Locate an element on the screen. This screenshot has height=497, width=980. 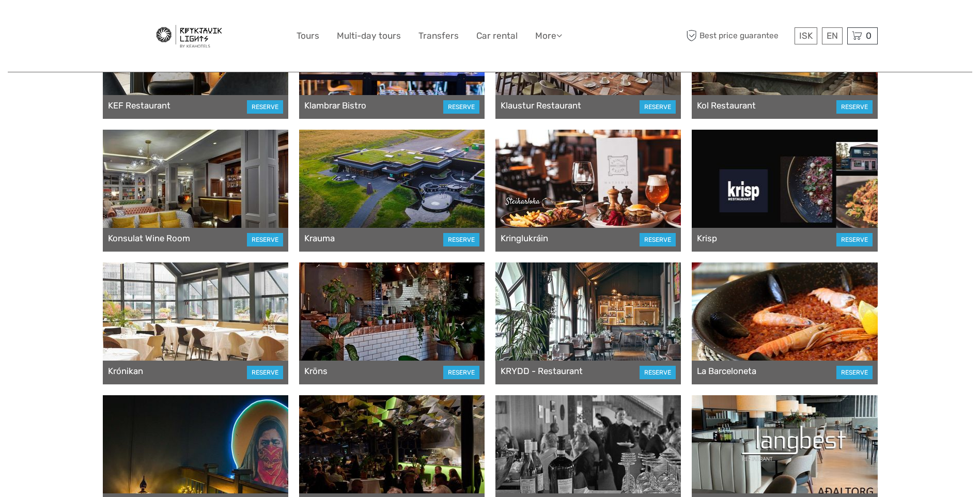
span: Best price guarantee is located at coordinates (738, 35).